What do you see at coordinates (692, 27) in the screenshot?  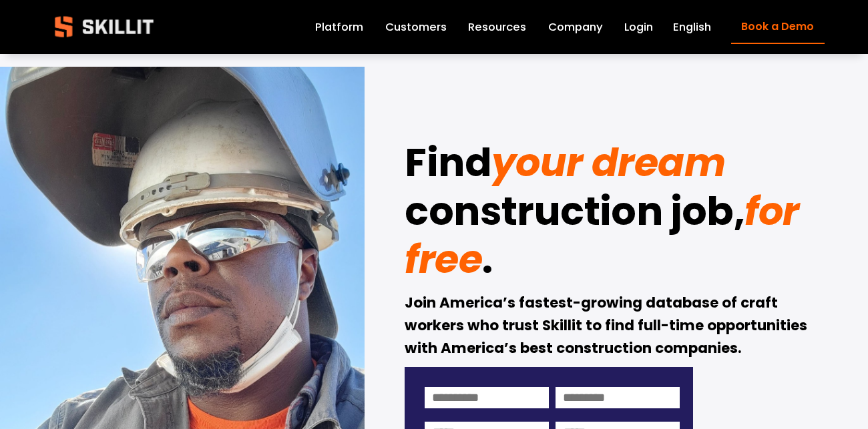 I see `span: English` at bounding box center [692, 27].